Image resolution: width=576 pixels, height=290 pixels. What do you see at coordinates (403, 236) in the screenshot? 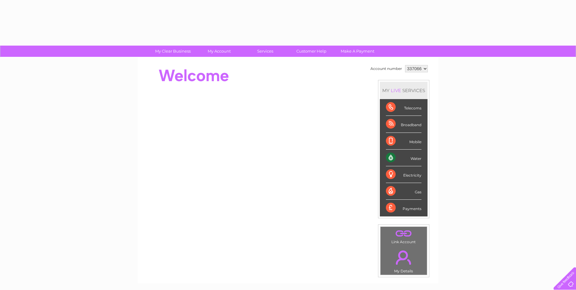
I see `td: Link Account` at bounding box center [403, 236].